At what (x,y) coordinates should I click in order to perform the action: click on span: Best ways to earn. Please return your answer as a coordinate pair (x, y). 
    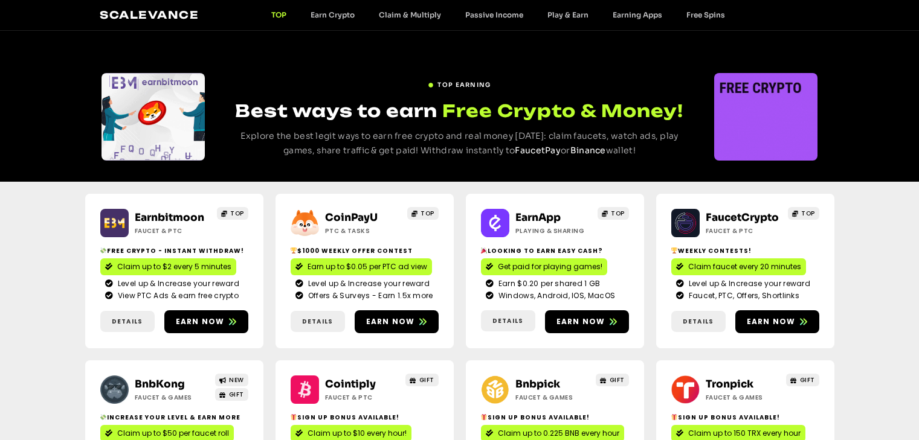
    Looking at the image, I should click on (336, 111).